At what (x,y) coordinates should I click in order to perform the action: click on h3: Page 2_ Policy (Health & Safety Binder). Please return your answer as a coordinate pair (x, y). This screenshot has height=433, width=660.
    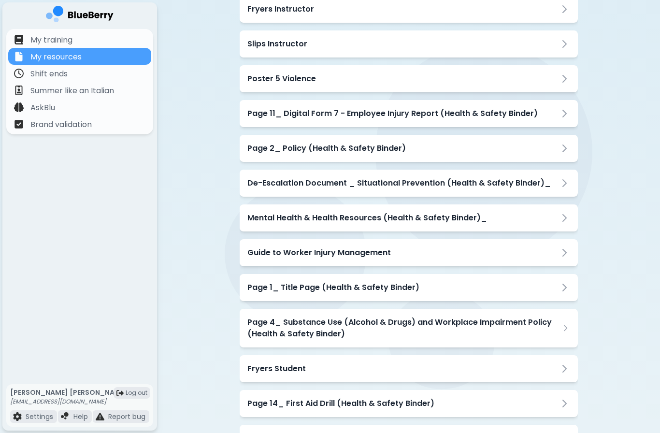
    Looking at the image, I should click on (327, 148).